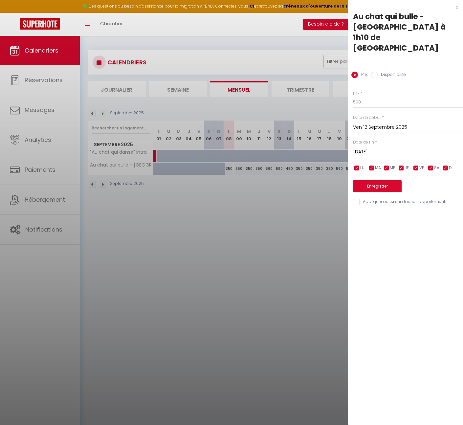 The height and width of the screenshot is (425, 463). I want to click on label: Date de début, so click(367, 118).